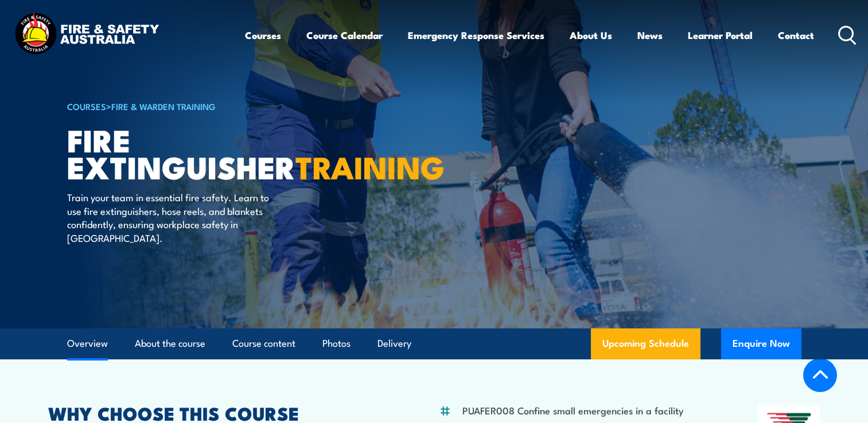  What do you see at coordinates (87, 106) in the screenshot?
I see `a: COURSES` at bounding box center [87, 106].